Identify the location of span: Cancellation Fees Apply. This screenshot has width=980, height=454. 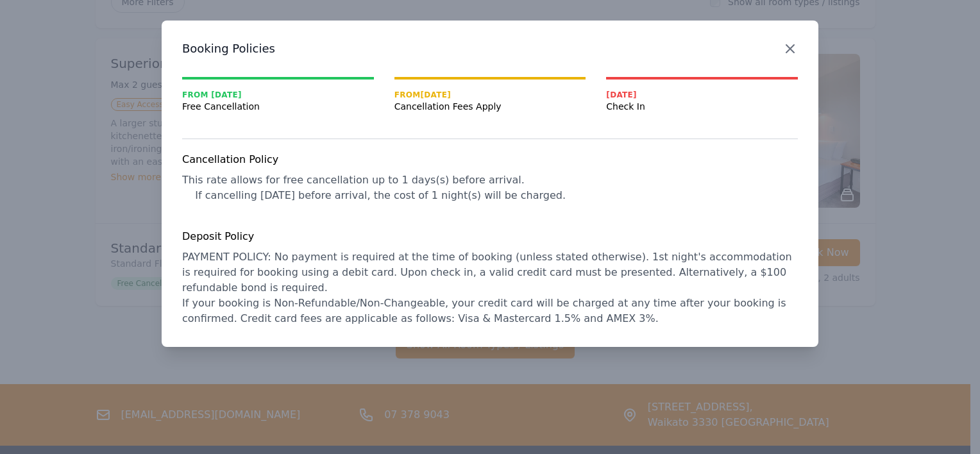
(490, 106).